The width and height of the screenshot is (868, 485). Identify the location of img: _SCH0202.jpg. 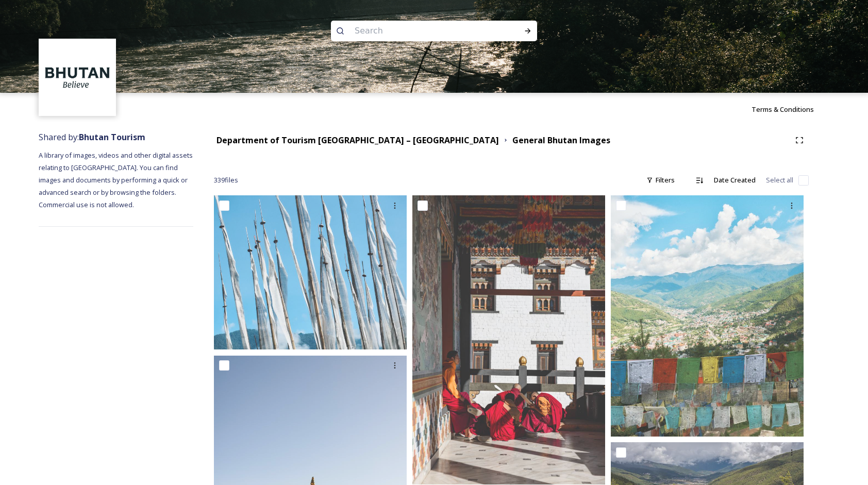
(310, 273).